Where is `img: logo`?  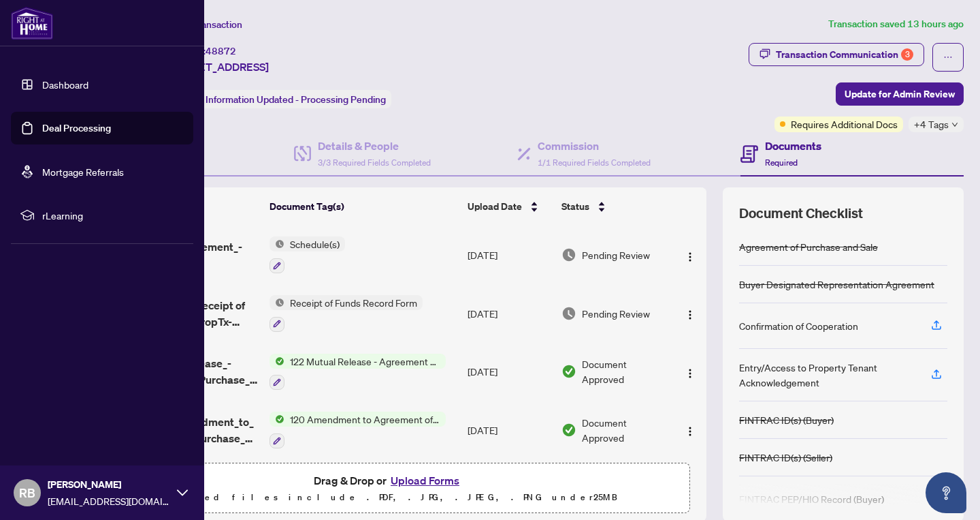
img: logo is located at coordinates (32, 23).